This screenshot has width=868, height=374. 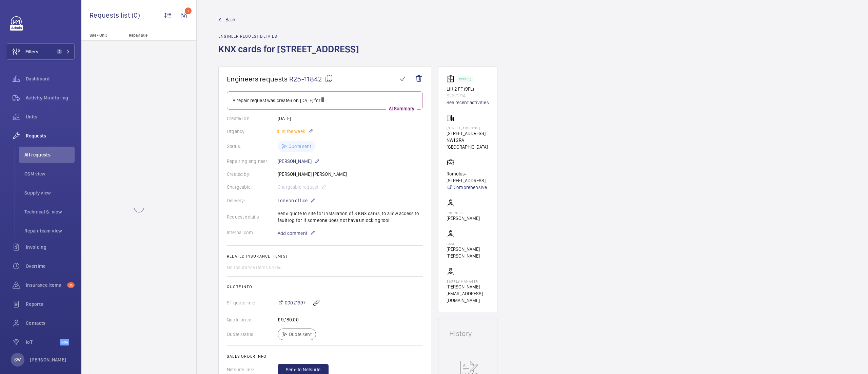 I want to click on span: Activity Monitoring, so click(x=50, y=98).